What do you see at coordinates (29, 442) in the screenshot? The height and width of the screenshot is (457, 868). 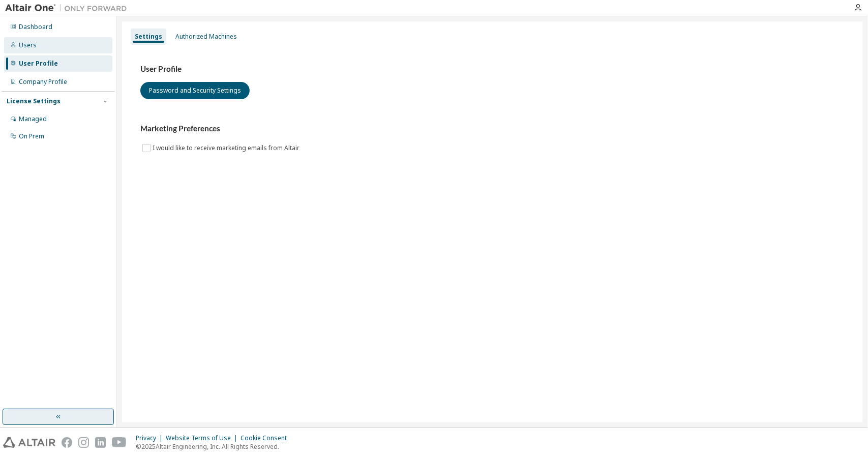 I see `img: altair_logo.svg` at bounding box center [29, 442].